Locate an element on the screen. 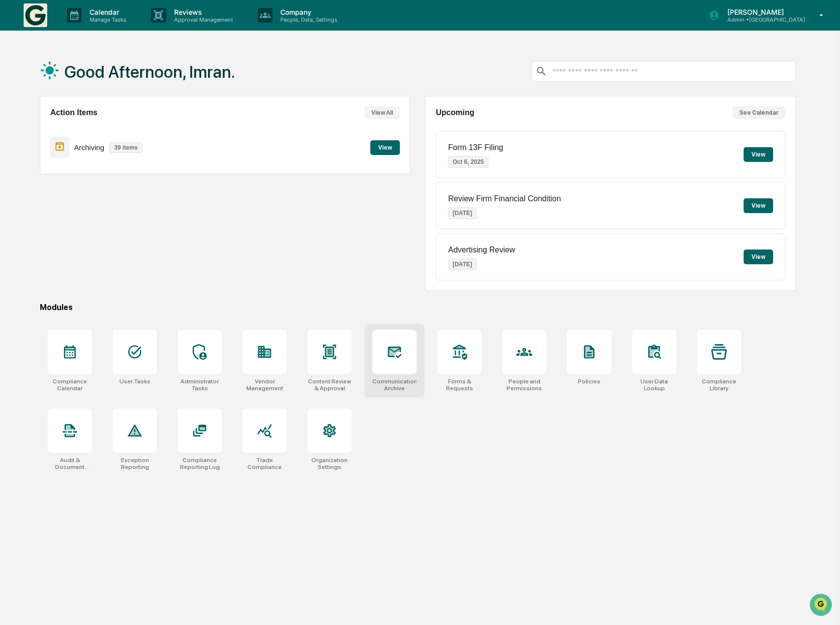 The height and width of the screenshot is (625, 840). p: Oct 6, 2025 is located at coordinates (468, 162).